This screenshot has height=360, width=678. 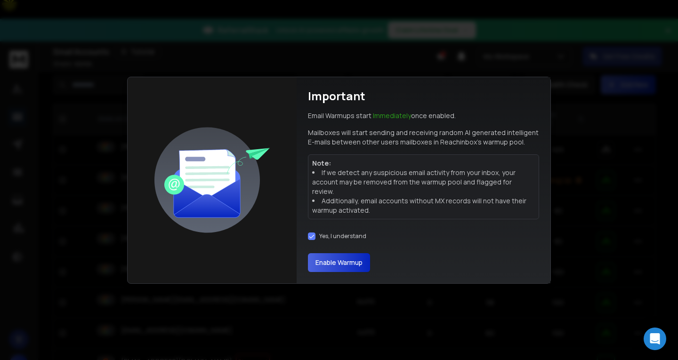 What do you see at coordinates (392, 115) in the screenshot?
I see `span: Immediately` at bounding box center [392, 115].